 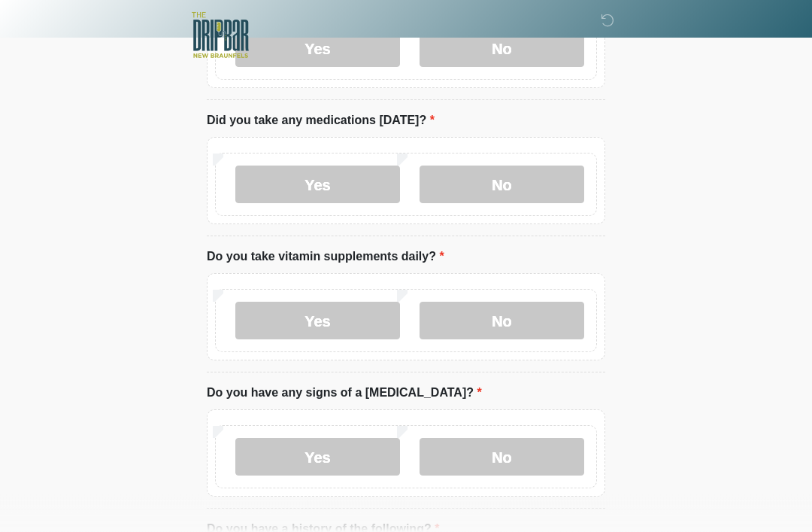 I want to click on img: The DRIPBaR - New Braunfels Logo, so click(x=220, y=36).